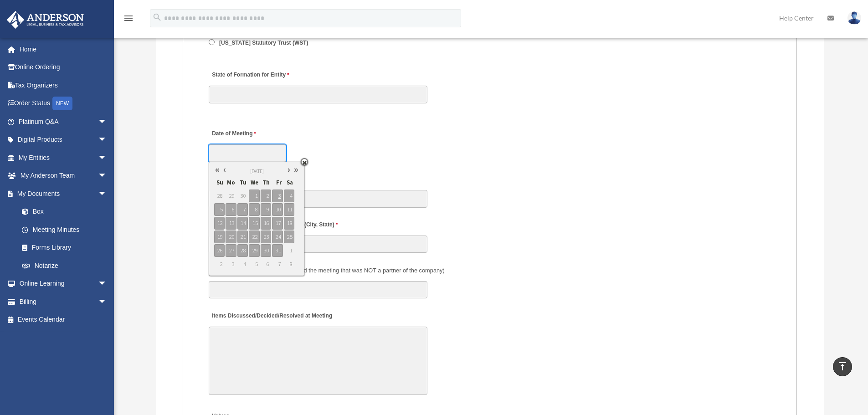 The image size is (868, 415). Describe the element at coordinates (250, 75) in the screenshot. I see `label: State of Formation for Entity` at that location.